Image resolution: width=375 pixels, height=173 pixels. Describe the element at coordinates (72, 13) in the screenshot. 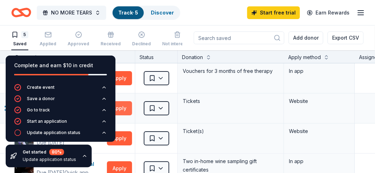

I see `span: NO MORE TEARS` at that location.